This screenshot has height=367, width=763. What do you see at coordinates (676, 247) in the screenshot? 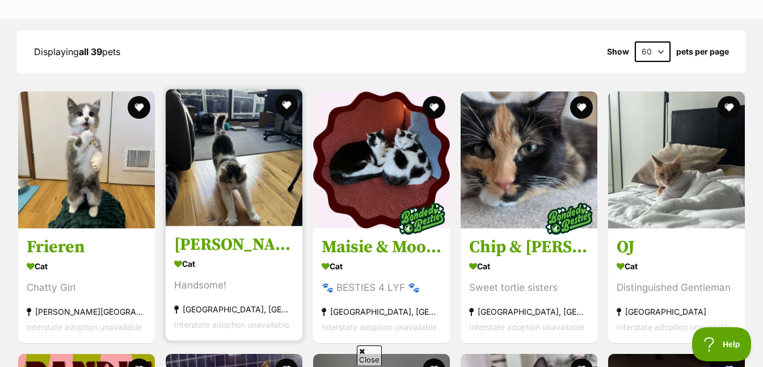
I see `h3: OJ` at bounding box center [676, 247].